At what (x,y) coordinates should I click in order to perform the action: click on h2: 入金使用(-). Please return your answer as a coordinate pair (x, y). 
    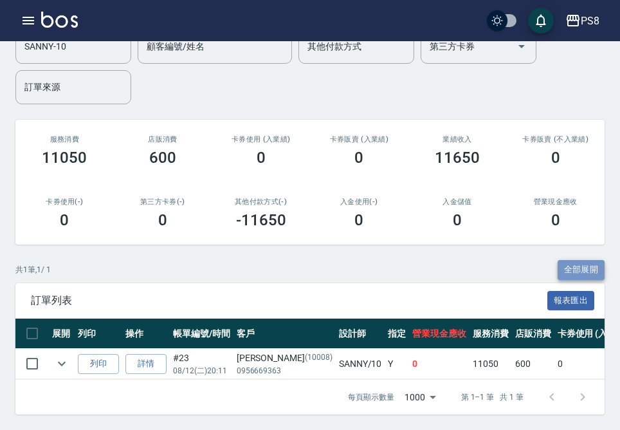
    Looking at the image, I should click on (359, 201).